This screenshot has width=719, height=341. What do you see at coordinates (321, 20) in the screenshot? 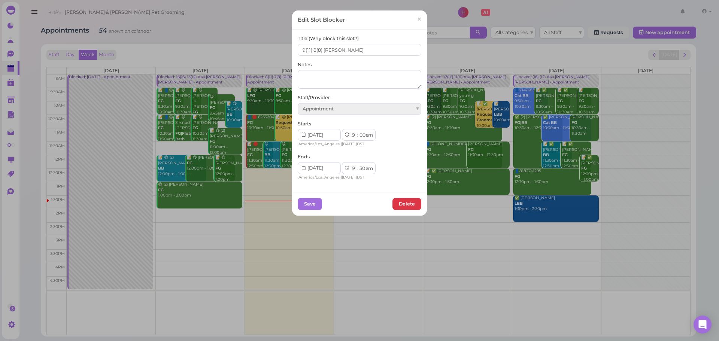
I see `div: Edit Slot Blocker` at bounding box center [321, 20].